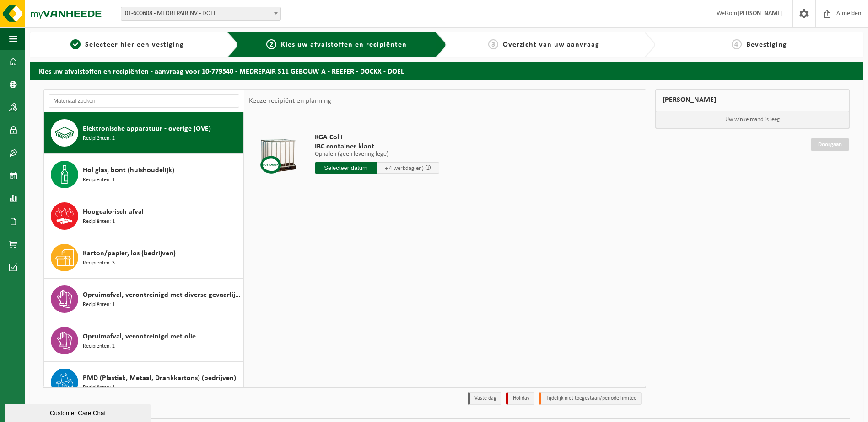  I want to click on span: Hoogcalorisch afval, so click(113, 212).